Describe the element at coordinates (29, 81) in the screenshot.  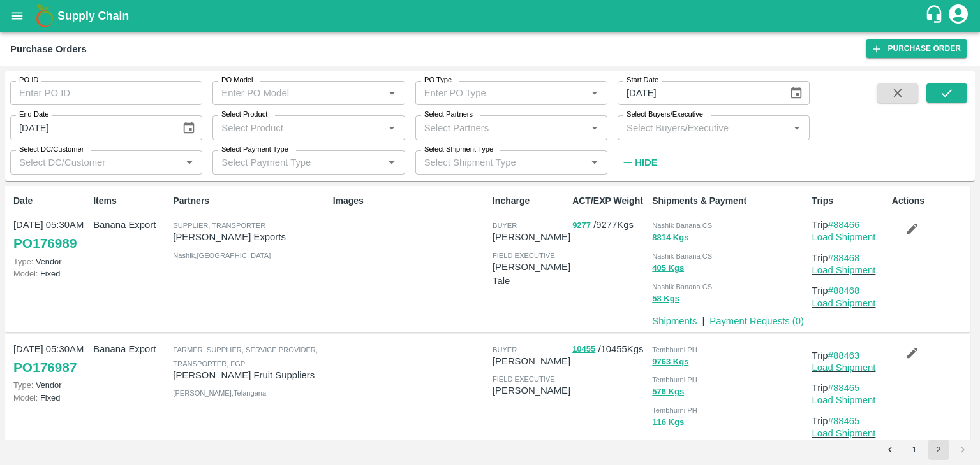
I see `label: PO ID` at that location.